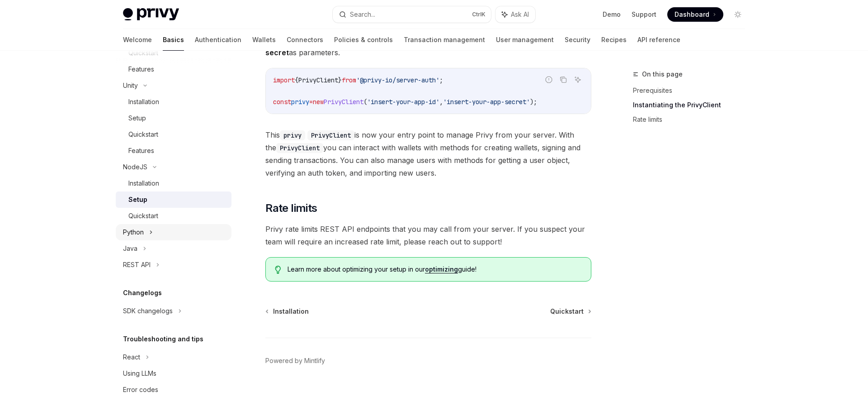  I want to click on span: Quickstart, so click(567, 311).